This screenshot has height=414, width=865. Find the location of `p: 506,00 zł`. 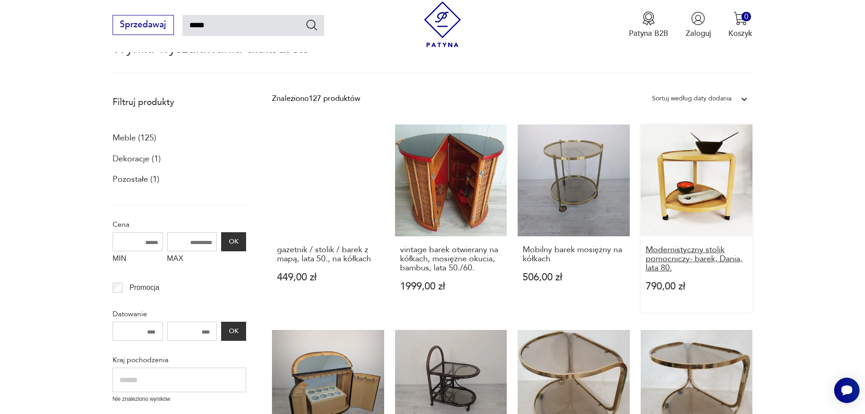

p: 506,00 zł is located at coordinates (574, 277).